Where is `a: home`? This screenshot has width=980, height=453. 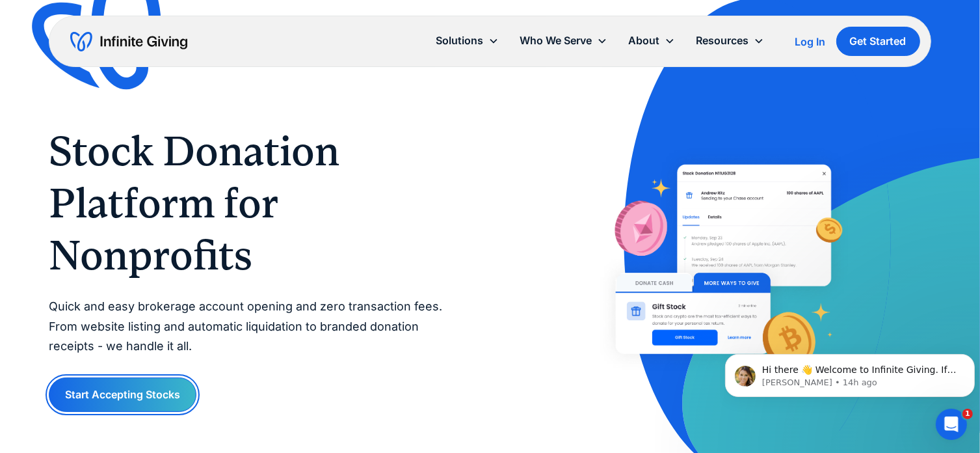 a: home is located at coordinates (129, 42).